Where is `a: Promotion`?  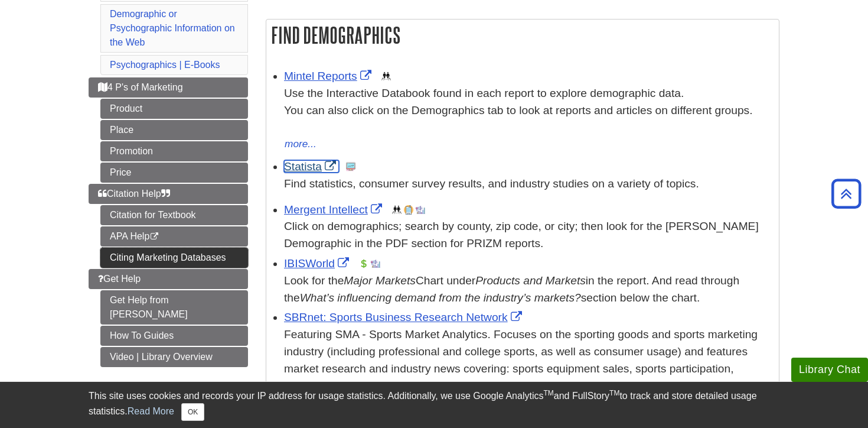 a: Promotion is located at coordinates (174, 151).